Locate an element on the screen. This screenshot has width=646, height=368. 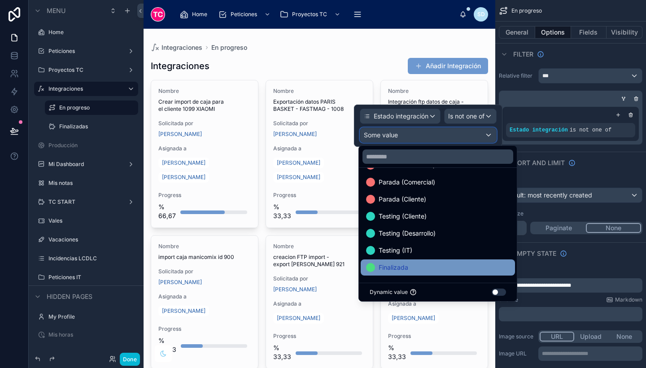
label: TC START is located at coordinates (86, 202).